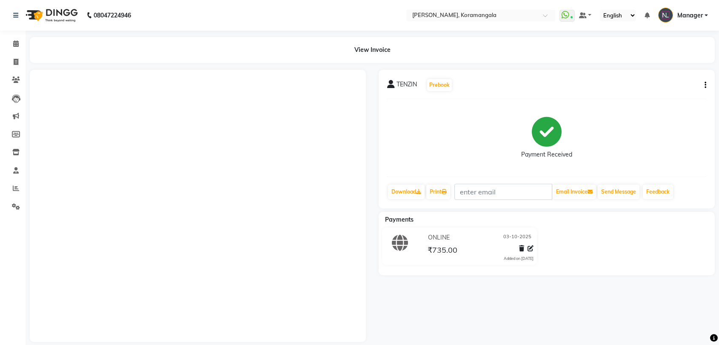 The height and width of the screenshot is (345, 719). Describe the element at coordinates (658, 192) in the screenshot. I see `a: Feedback` at that location.